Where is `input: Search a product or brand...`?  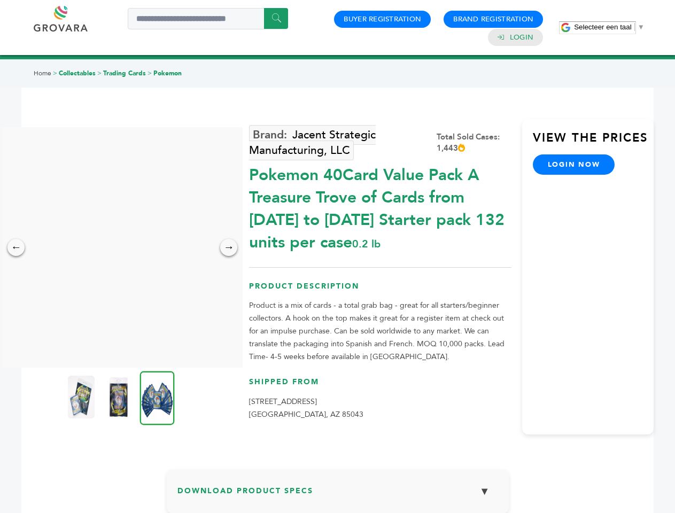 input: Search a product or brand... is located at coordinates (208, 19).